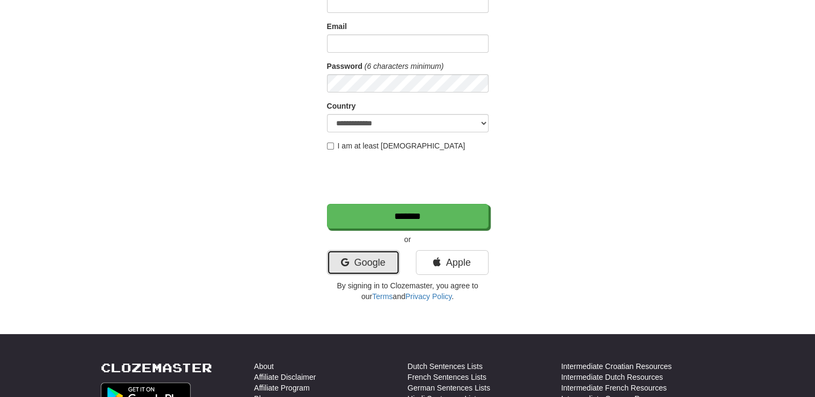 This screenshot has width=815, height=397. I want to click on label: Email, so click(337, 26).